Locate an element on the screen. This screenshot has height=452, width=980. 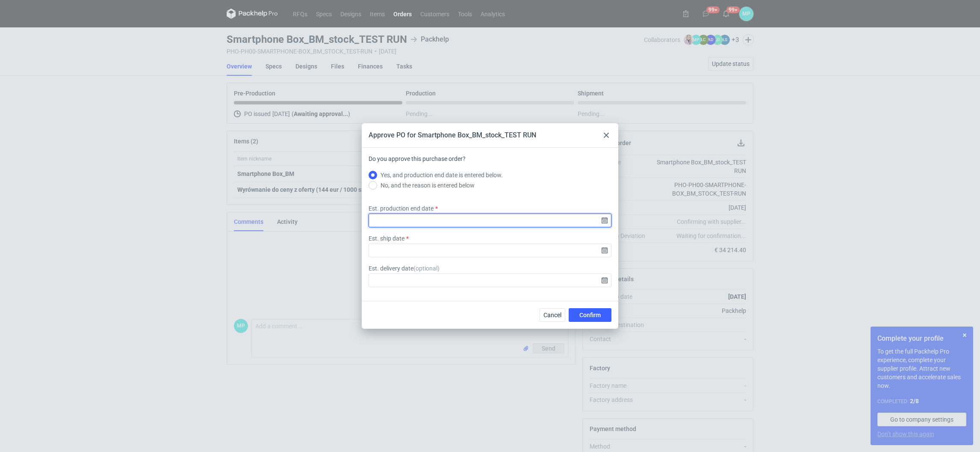
label: Do you approve this purchase order? is located at coordinates (417, 162).